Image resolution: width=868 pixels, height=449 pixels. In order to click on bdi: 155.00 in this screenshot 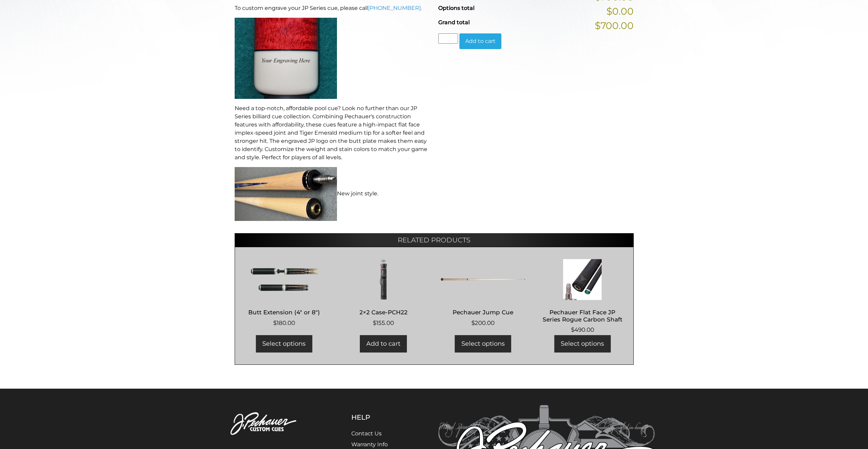, I will do `click(383, 323)`.